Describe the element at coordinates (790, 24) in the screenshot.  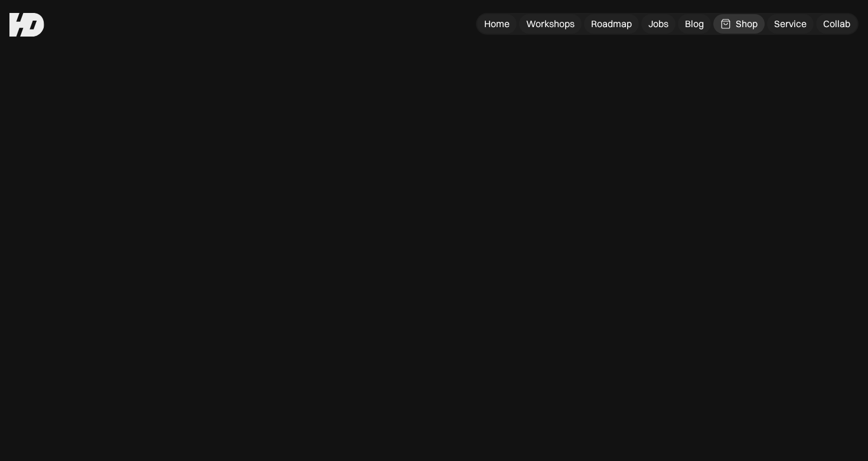
I see `div: Service` at that location.